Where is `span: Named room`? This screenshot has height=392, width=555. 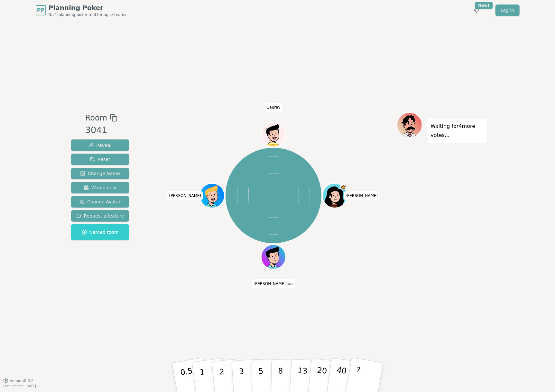
span: Named room is located at coordinates (100, 232).